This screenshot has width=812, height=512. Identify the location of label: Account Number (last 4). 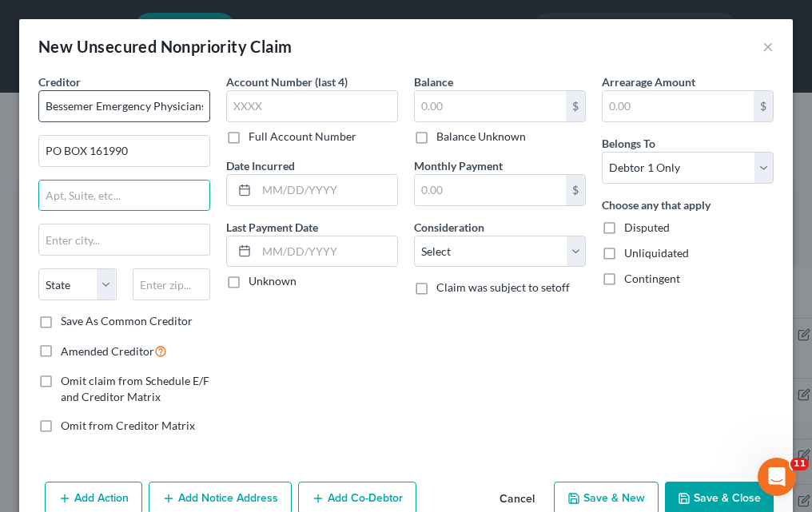
(287, 82).